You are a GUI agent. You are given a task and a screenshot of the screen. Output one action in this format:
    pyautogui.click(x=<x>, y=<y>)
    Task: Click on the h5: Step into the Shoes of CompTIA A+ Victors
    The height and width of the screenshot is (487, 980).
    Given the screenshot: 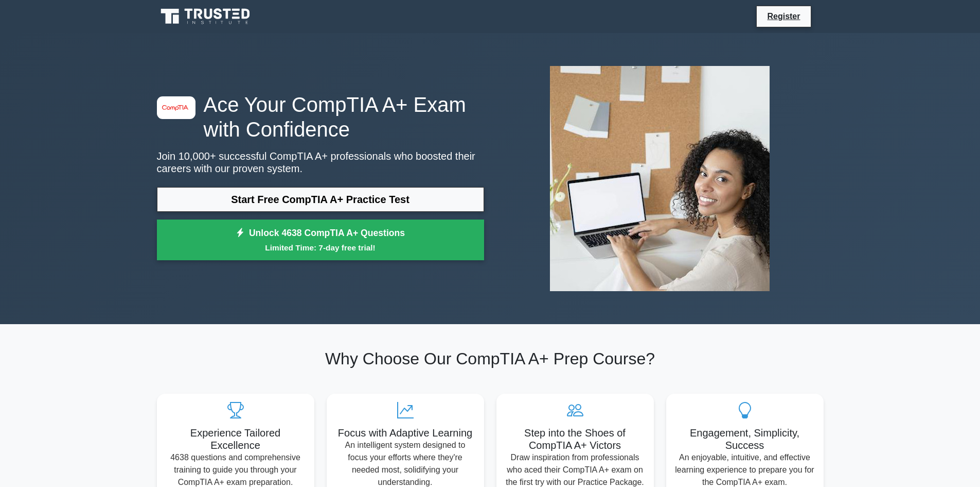 What is the action you would take?
    pyautogui.click(x=575, y=438)
    